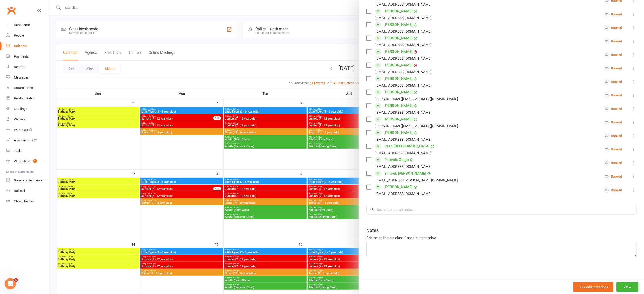 Image resolution: width=644 pixels, height=294 pixels. I want to click on a: Reports, so click(27, 67).